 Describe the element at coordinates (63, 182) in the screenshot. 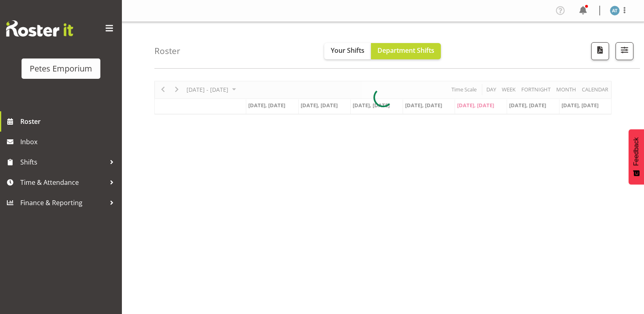

I see `span: Time & Attendance` at that location.